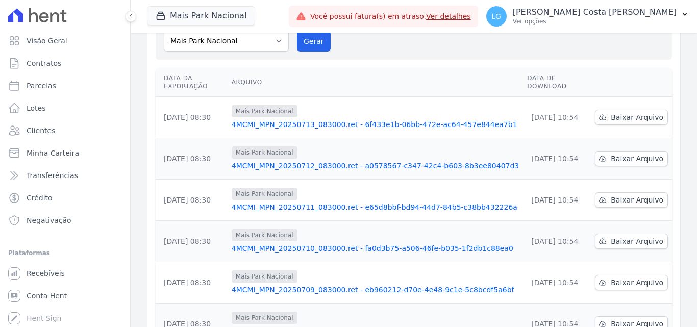 The width and height of the screenshot is (697, 327). What do you see at coordinates (41, 86) in the screenshot?
I see `span: Parcelas` at bounding box center [41, 86].